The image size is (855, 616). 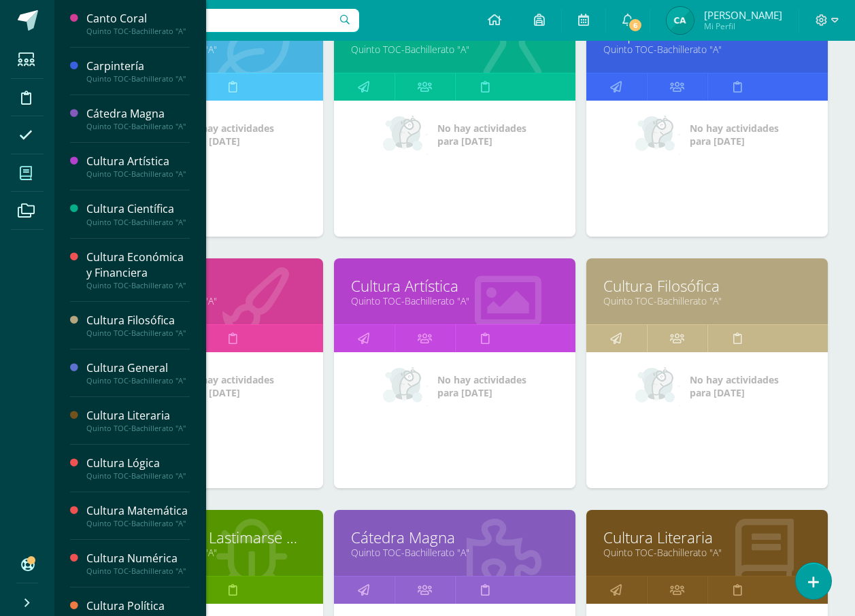 I want to click on div: Cultura Científica, so click(x=138, y=209).